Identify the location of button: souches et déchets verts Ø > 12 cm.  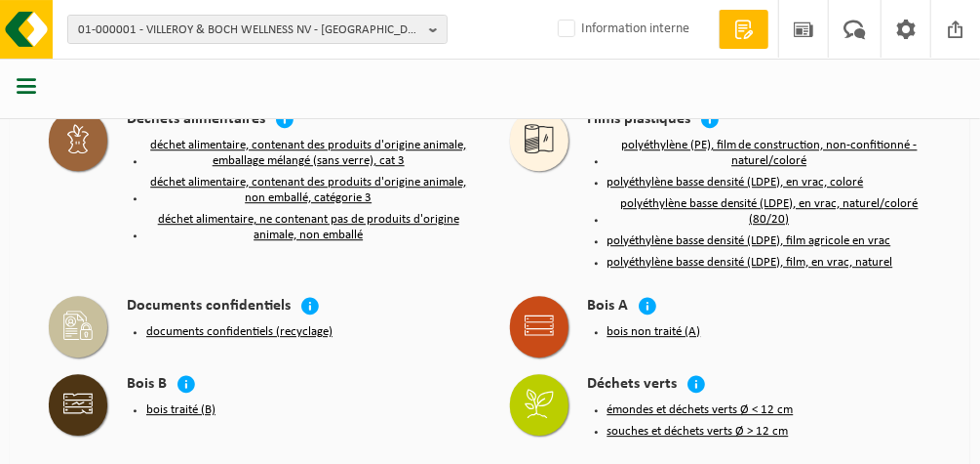
(698, 432).